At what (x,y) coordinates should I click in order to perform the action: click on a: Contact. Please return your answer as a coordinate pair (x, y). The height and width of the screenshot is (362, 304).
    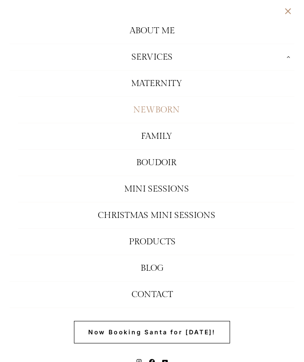
    Looking at the image, I should click on (152, 294).